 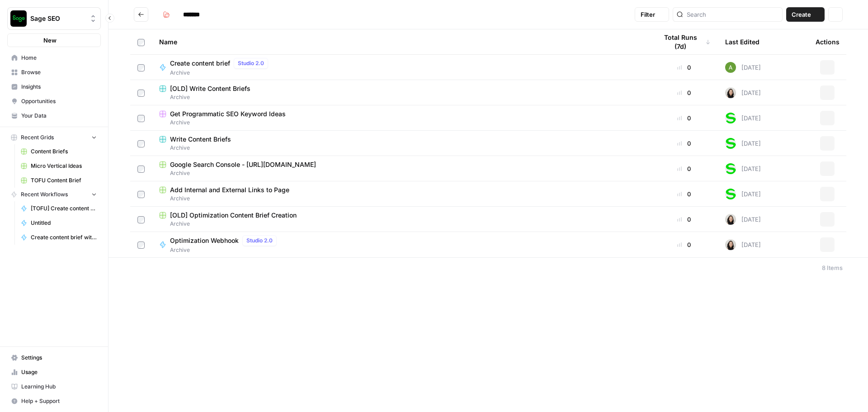 I want to click on a: Opportunities, so click(x=54, y=102).